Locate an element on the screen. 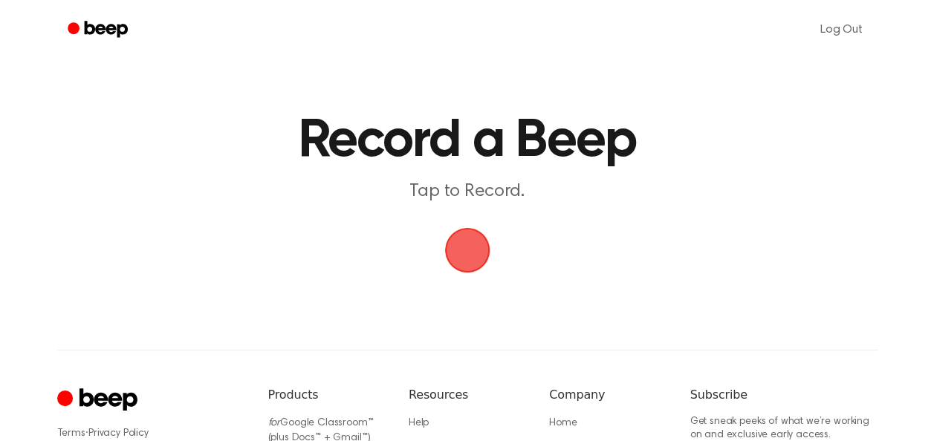  h6: Subscribe is located at coordinates (784, 395).